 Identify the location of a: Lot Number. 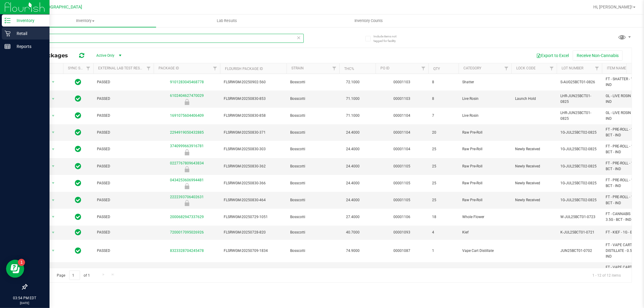
(572, 68).